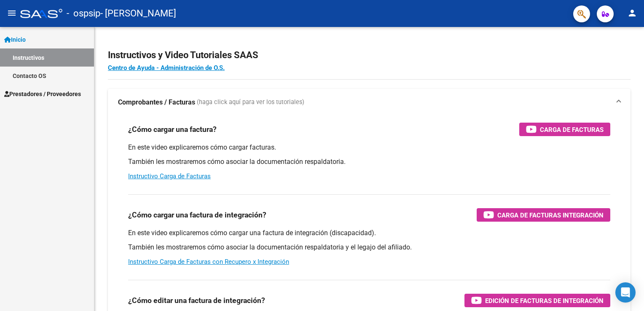  Describe the element at coordinates (166, 68) in the screenshot. I see `a: Centro de Ayuda - Administración de O.S.` at that location.